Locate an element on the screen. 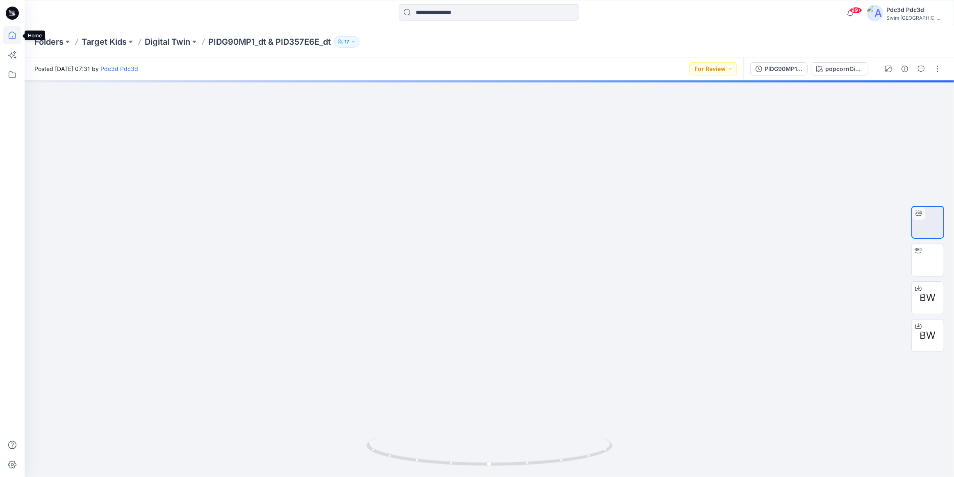  div: popcornGingham is located at coordinates (844, 69).